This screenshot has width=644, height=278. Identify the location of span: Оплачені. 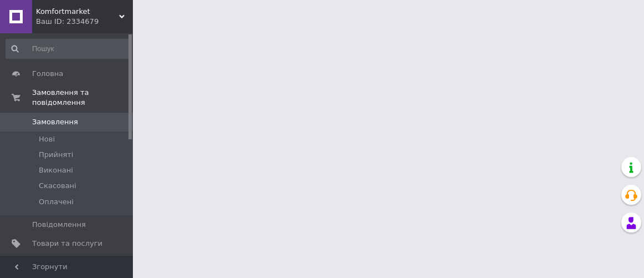
(56, 202).